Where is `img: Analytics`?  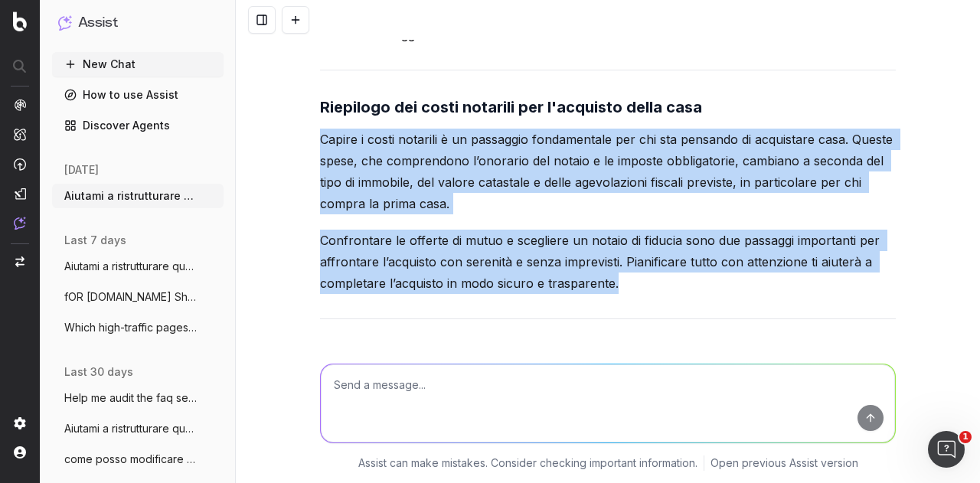 img: Analytics is located at coordinates (20, 105).